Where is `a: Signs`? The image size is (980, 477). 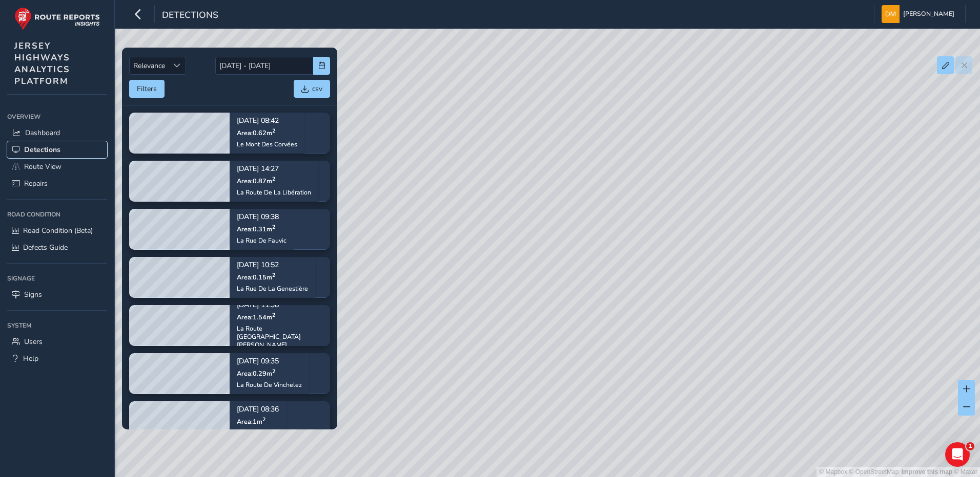
a: Signs is located at coordinates (57, 294).